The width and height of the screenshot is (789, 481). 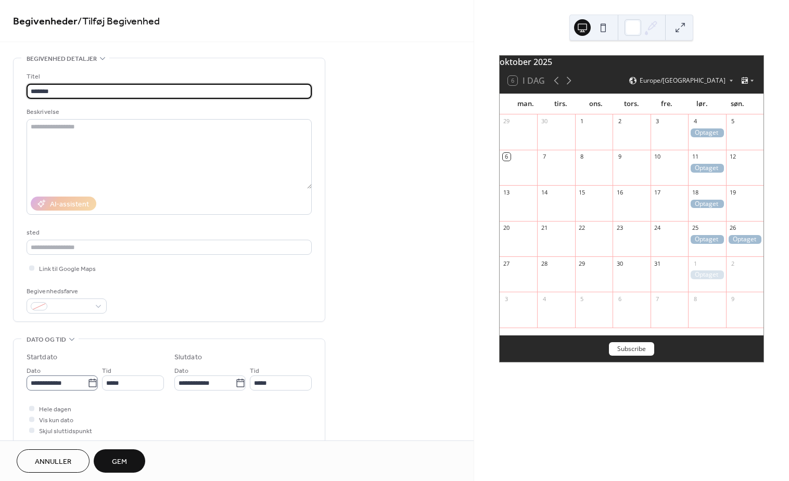 I want to click on div: 10, so click(x=657, y=157).